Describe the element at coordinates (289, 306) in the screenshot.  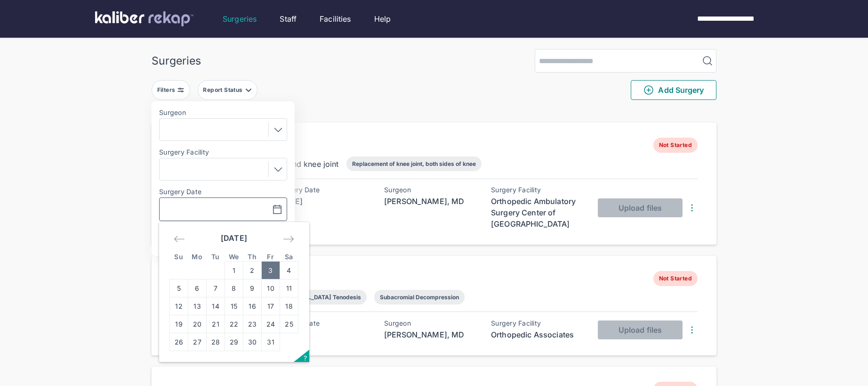
I see `td: Saturday, October 18, 2025` at that location.